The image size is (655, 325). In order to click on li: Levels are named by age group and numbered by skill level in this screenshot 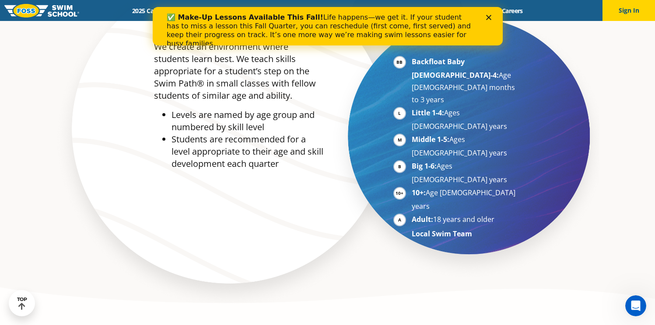, I will do `click(247, 121)`.